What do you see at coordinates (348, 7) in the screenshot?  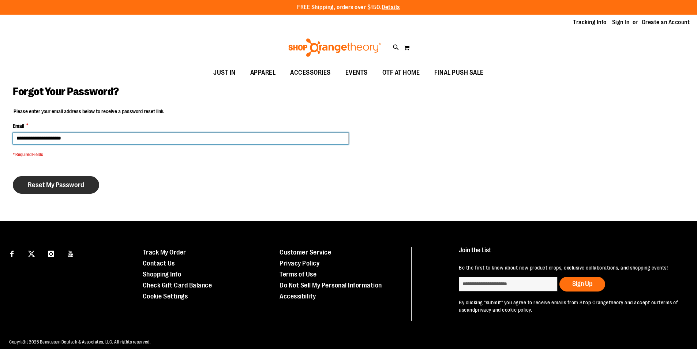 I see `p: FREE Shipping, orders over $150.` at bounding box center [348, 7].